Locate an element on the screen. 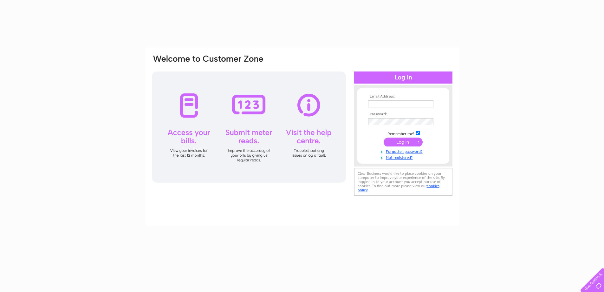  a: Not registered? is located at coordinates (404, 157).